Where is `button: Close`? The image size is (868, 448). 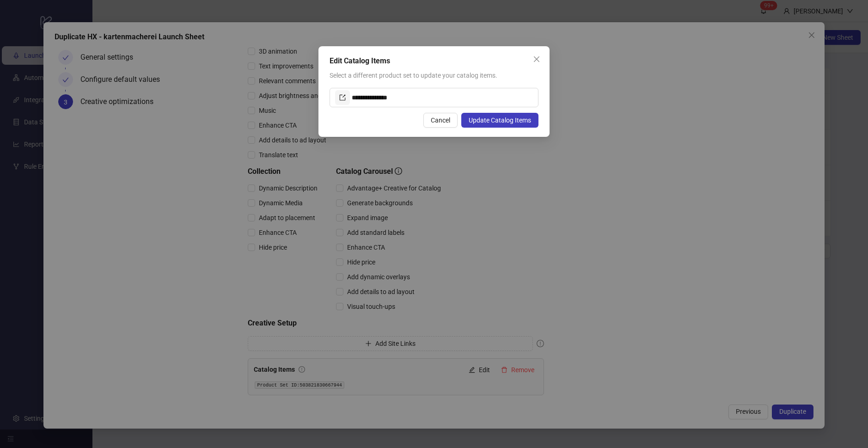
button: Close is located at coordinates (537, 59).